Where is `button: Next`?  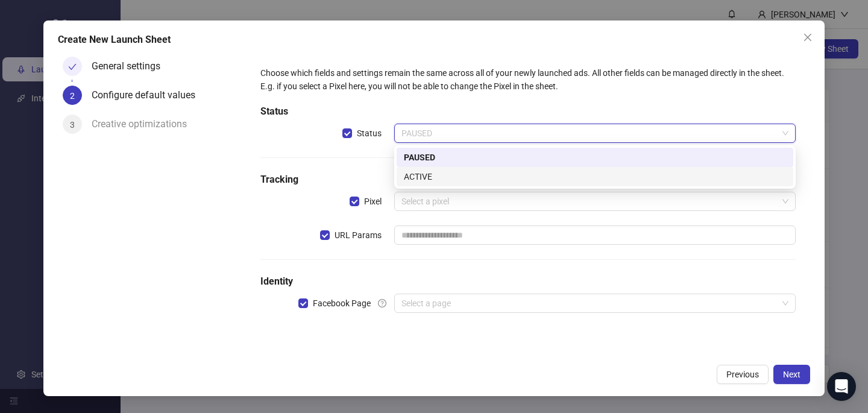
button: Next is located at coordinates (791, 374).